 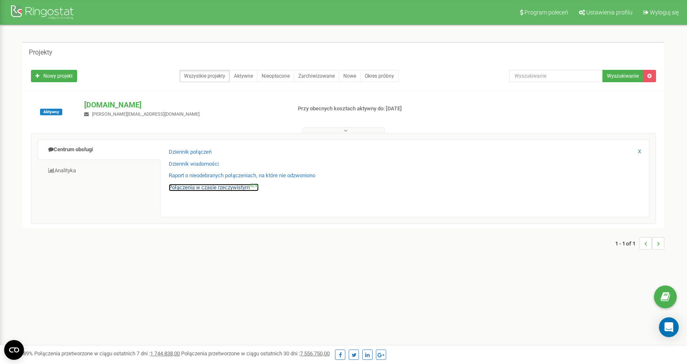 I want to click on a: Raport o nieodebranych połączeniach, na które nie odzwoniono, so click(x=242, y=175).